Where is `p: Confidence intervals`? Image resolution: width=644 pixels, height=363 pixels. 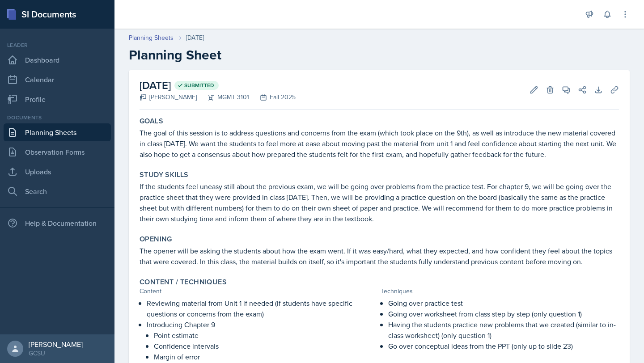 p: Confidence intervals is located at coordinates (266, 346).